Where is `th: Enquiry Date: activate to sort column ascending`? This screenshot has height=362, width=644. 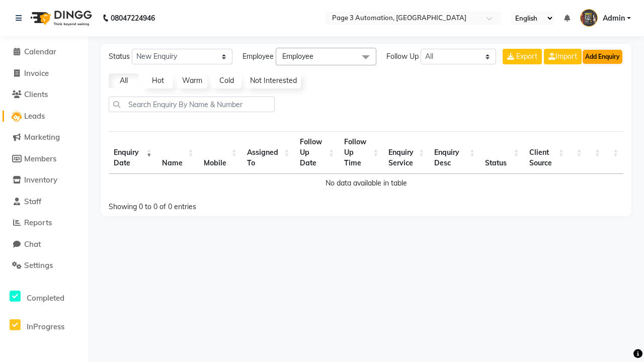
th: Enquiry Date: activate to sort column ascending is located at coordinates (133, 153).